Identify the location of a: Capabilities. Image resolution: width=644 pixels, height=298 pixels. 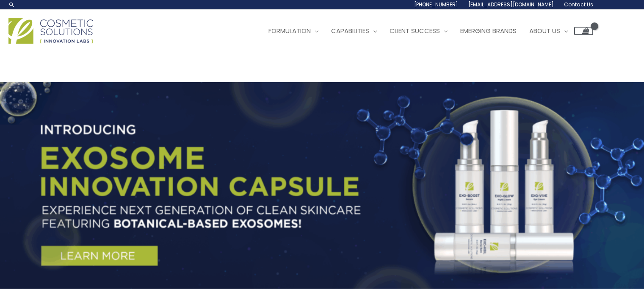
(354, 31).